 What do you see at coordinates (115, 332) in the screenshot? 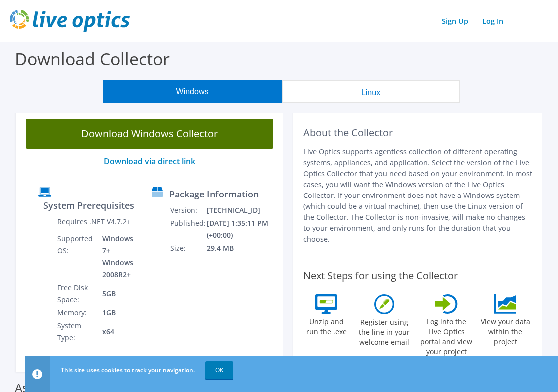
I see `td: x64` at bounding box center [115, 332].